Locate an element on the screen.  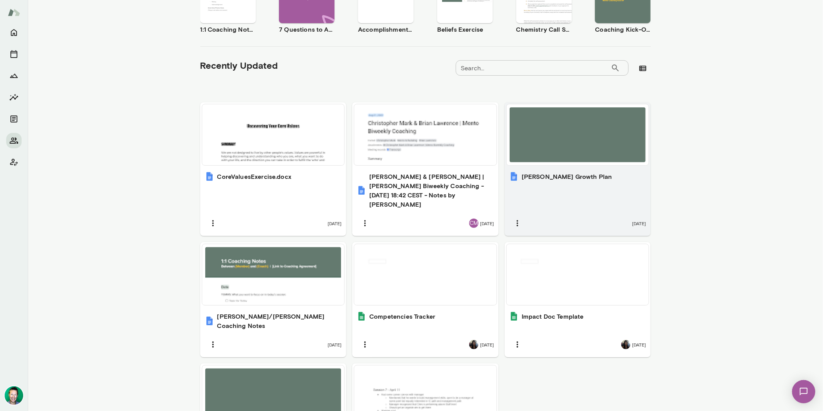
button: Insights is located at coordinates (14, 97).